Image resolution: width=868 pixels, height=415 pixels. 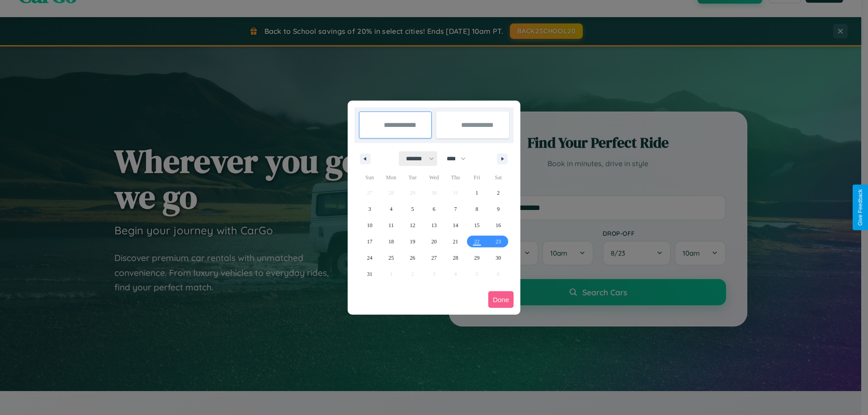 I want to click on button: 28, so click(x=455, y=258).